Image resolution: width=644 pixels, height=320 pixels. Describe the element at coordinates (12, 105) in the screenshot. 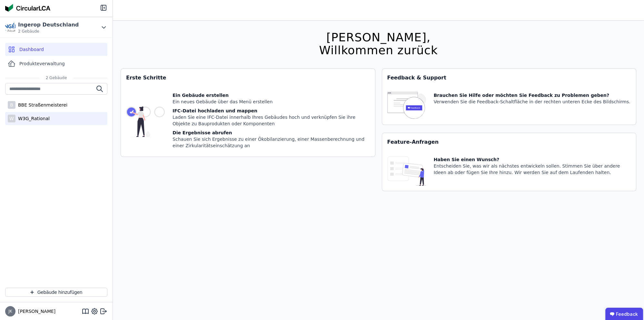

I see `div: B` at that location.